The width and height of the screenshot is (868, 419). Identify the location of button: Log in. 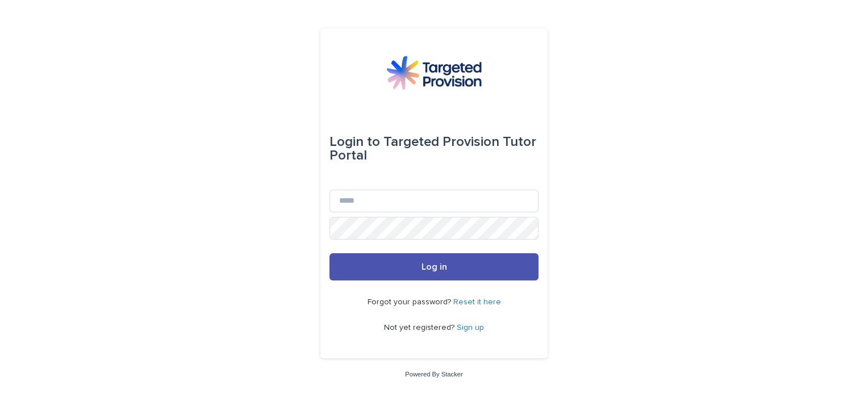
(434, 267).